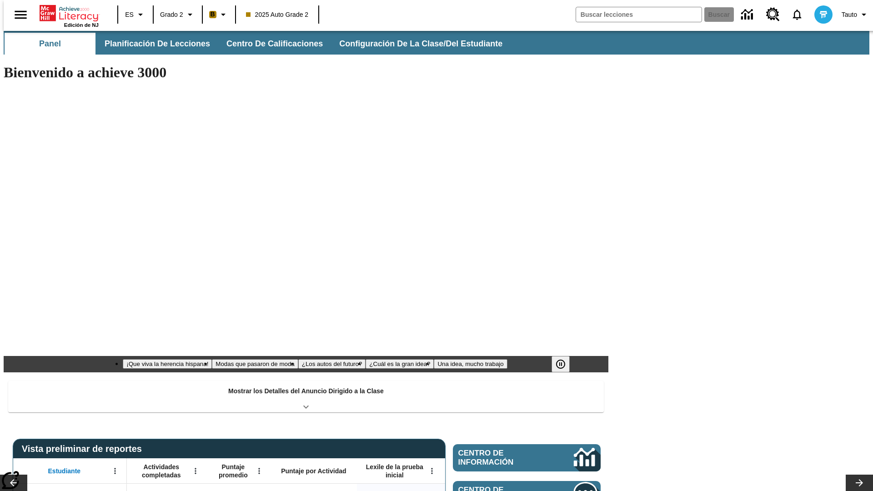 This screenshot has width=873, height=491. Describe the element at coordinates (81, 25) in the screenshot. I see `span: Edición de NJ` at that location.